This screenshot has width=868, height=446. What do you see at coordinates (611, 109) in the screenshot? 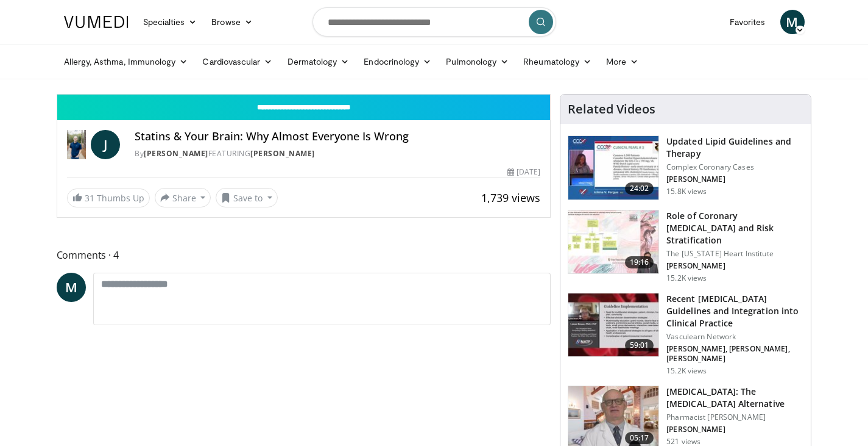
I see `h4: Related Videos` at bounding box center [611, 109].